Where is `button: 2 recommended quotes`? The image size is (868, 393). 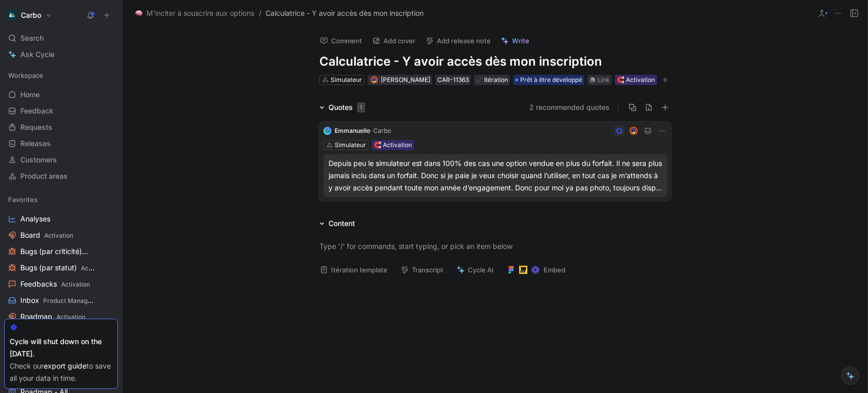
button: 2 recommended quotes is located at coordinates (570, 107).